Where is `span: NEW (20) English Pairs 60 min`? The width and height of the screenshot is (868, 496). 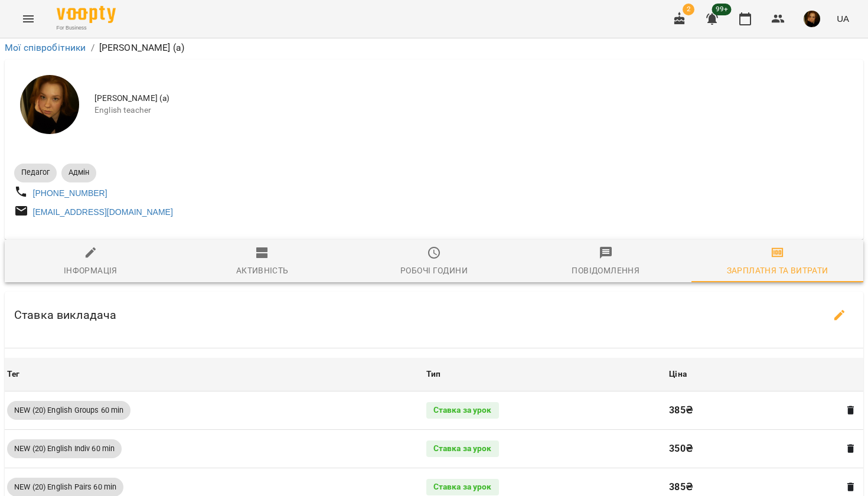 span: NEW (20) English Pairs 60 min is located at coordinates (65, 487).